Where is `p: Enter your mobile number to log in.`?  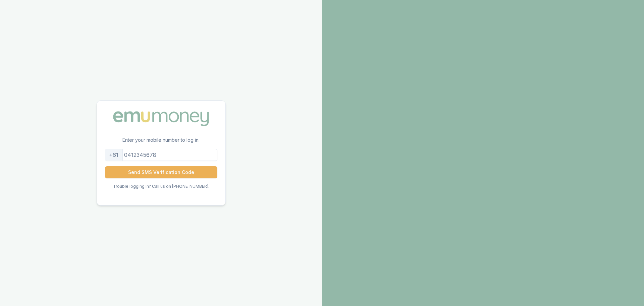
p: Enter your mobile number to log in. is located at coordinates (161, 143).